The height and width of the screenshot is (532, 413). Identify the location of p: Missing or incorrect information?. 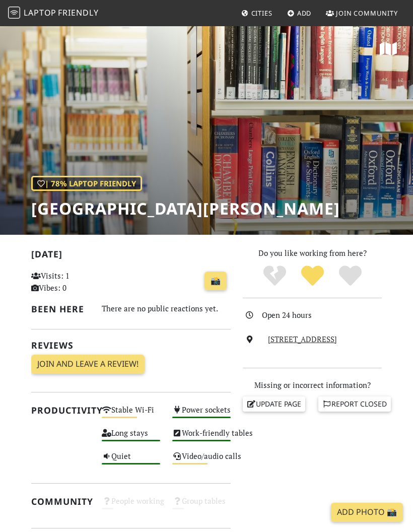
(312, 385).